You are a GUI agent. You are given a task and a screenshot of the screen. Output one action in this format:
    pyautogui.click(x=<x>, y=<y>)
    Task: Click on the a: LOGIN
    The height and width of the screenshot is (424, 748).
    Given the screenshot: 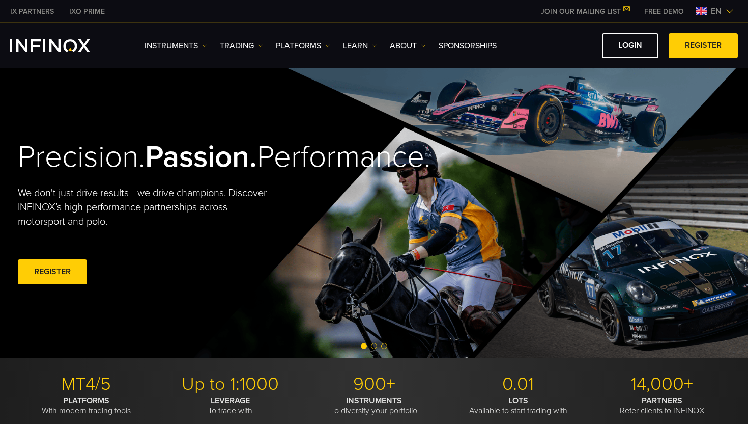 What is the action you would take?
    pyautogui.click(x=630, y=45)
    